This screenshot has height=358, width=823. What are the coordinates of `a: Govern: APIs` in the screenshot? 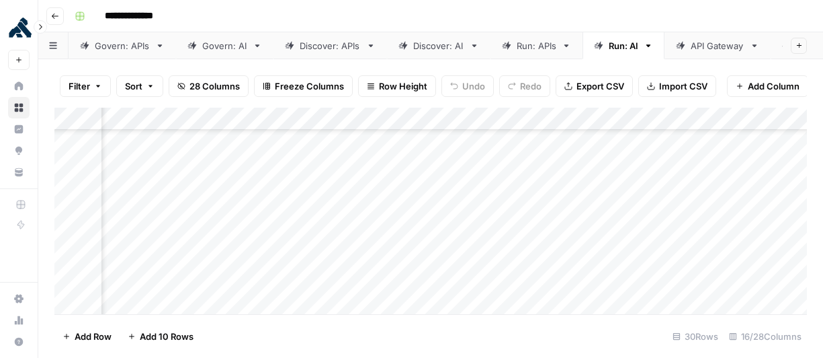 It's located at (122, 46).